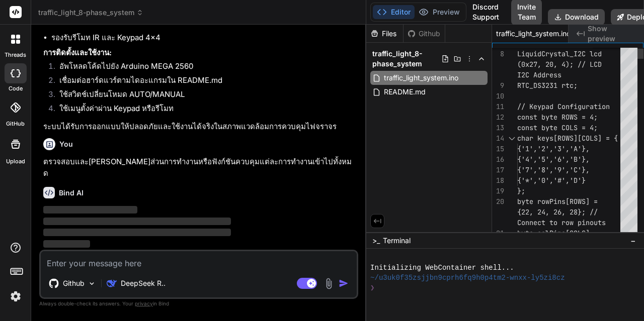 The image size is (644, 321). What do you see at coordinates (497, 118) in the screenshot?
I see `div: 12` at bounding box center [497, 118].